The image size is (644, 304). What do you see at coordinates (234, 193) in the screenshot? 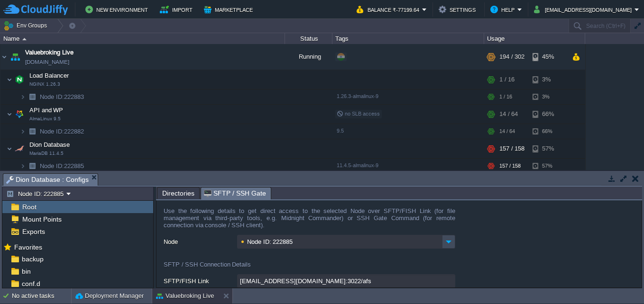
I see `span: SFTP / SSH Gate` at bounding box center [234, 193].